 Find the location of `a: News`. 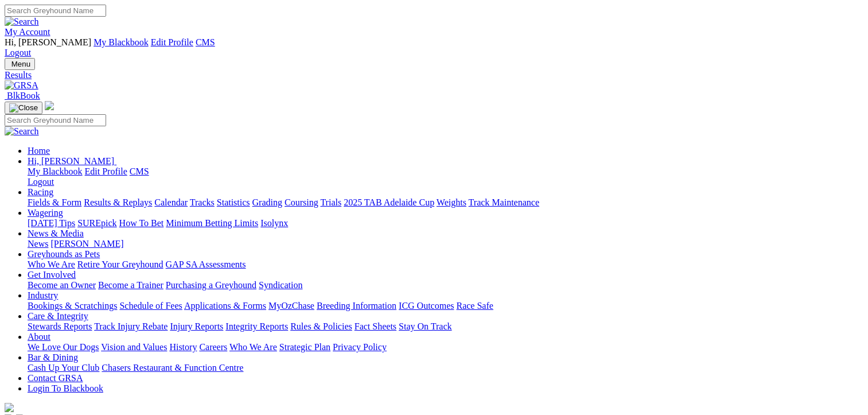

a: News is located at coordinates (38, 243).